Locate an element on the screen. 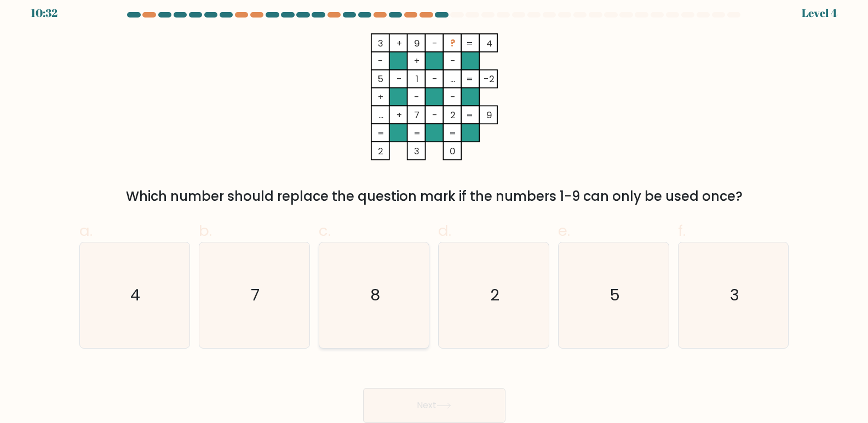 The height and width of the screenshot is (423, 868). tspan: 5 is located at coordinates (380, 79).